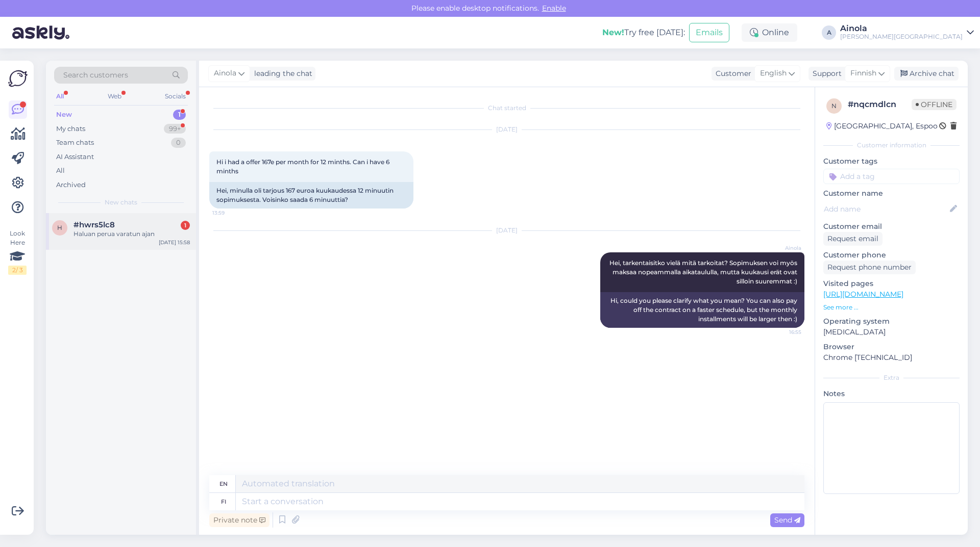 The width and height of the screenshot is (980, 547). What do you see at coordinates (891, 394) in the screenshot?
I see `p: Notes` at bounding box center [891, 394].